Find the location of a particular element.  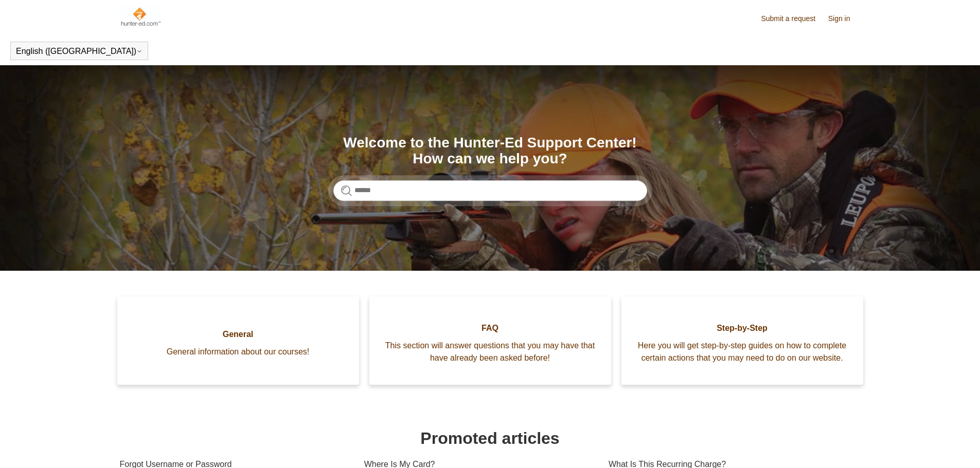

h1: Welcome to the Hunter-Ed Support Center! How can we help you? is located at coordinates (490, 151).